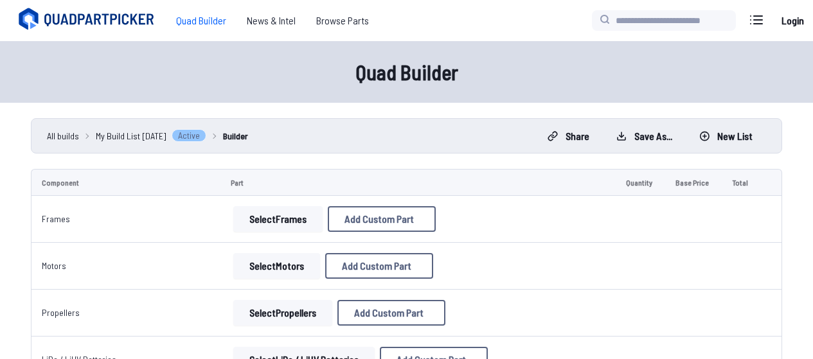 This screenshot has width=813, height=359. Describe the element at coordinates (343, 21) in the screenshot. I see `span: Browse Parts` at that location.